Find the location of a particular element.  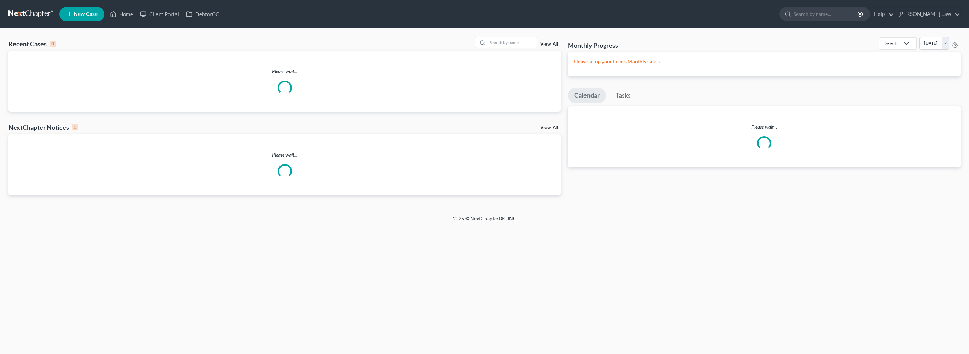

a: Help is located at coordinates (882, 14).